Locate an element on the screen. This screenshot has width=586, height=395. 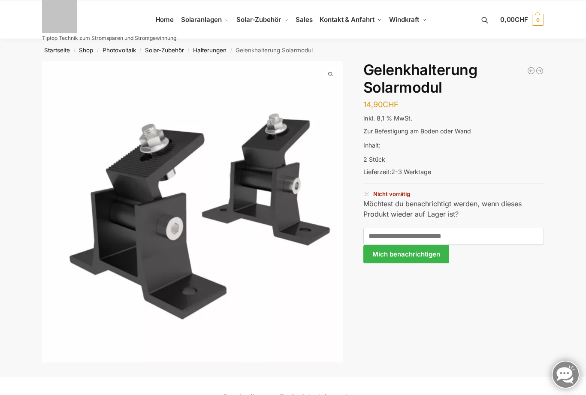
p: Inhalt: is located at coordinates (454, 145).